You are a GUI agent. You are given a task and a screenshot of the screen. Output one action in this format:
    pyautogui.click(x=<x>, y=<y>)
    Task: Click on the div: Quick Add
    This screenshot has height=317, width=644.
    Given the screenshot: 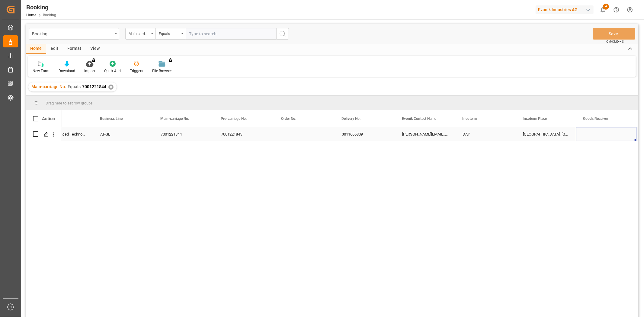 What is the action you would take?
    pyautogui.click(x=112, y=71)
    